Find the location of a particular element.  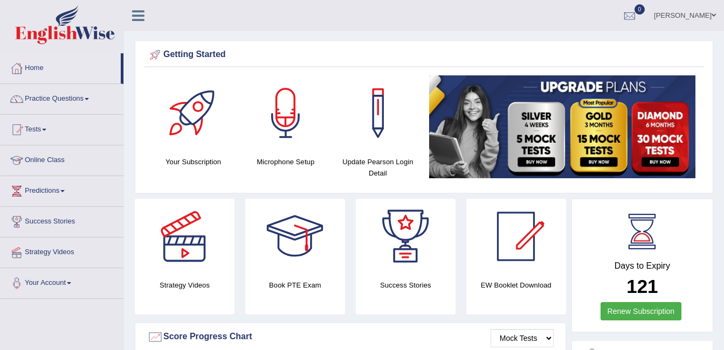

a: Renew Subscription is located at coordinates (641, 312).